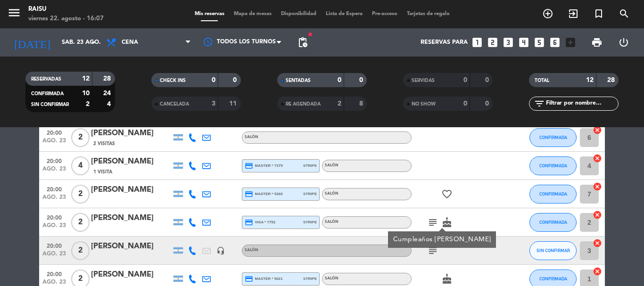 This screenshot has height=286, width=644. Describe the element at coordinates (624, 42) in the screenshot. I see `div: LOG OUT` at that location.